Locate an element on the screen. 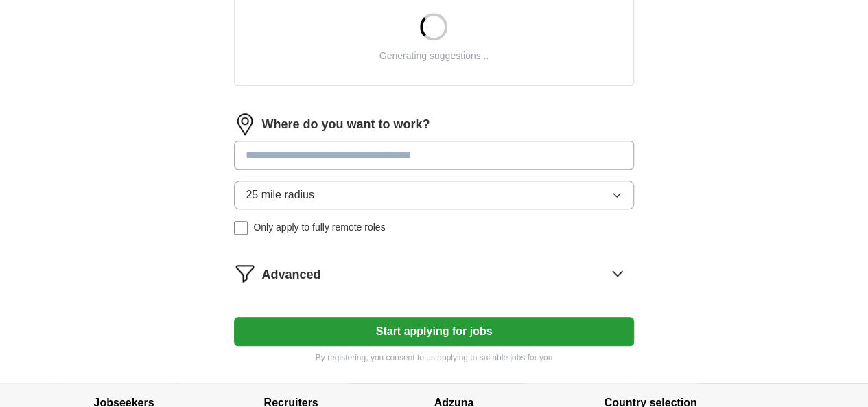  input: Only apply to fully remote roles is located at coordinates (240, 228).